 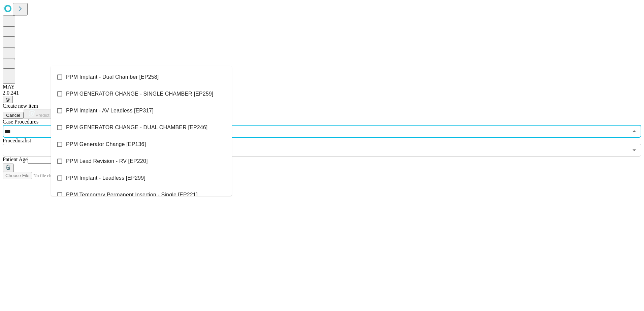 What do you see at coordinates (15, 159) in the screenshot?
I see `span: Patient Age` at bounding box center [15, 159].